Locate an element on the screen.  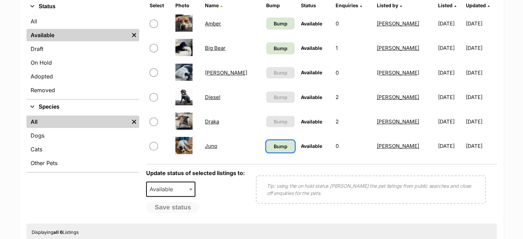
span: Listed by is located at coordinates (388, 5).